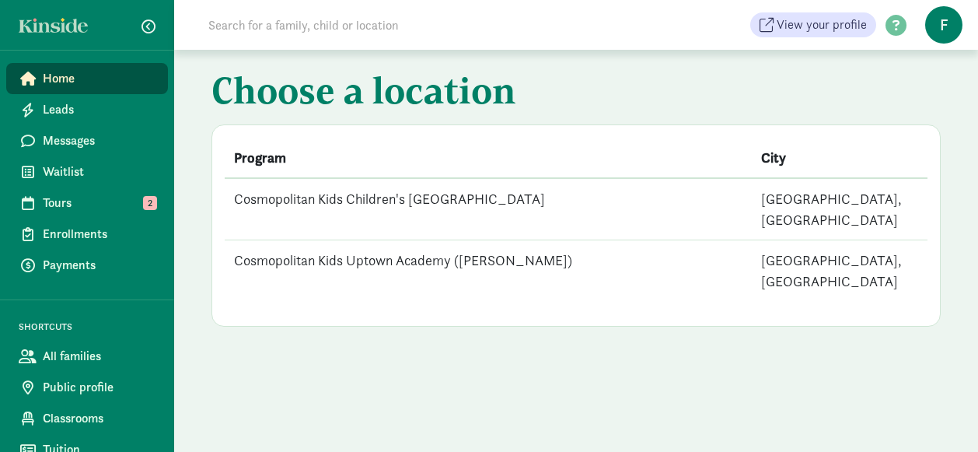  Describe the element at coordinates (99, 172) in the screenshot. I see `span: Waitlist` at that location.